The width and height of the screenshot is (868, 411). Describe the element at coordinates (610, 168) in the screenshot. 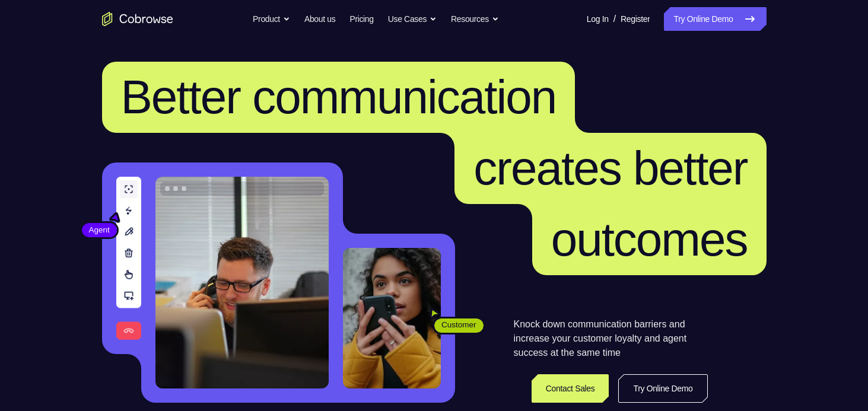

I see `span: creates better` at that location.